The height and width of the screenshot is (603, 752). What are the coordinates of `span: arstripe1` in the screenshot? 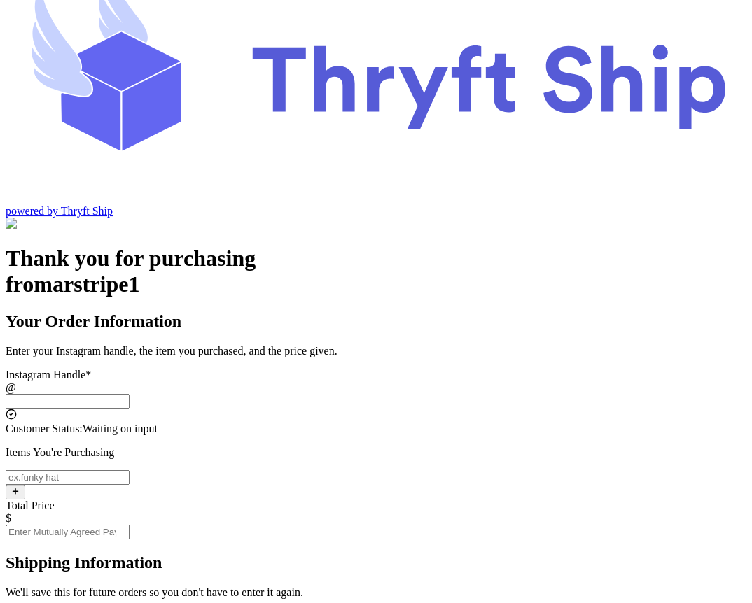 It's located at (96, 284).